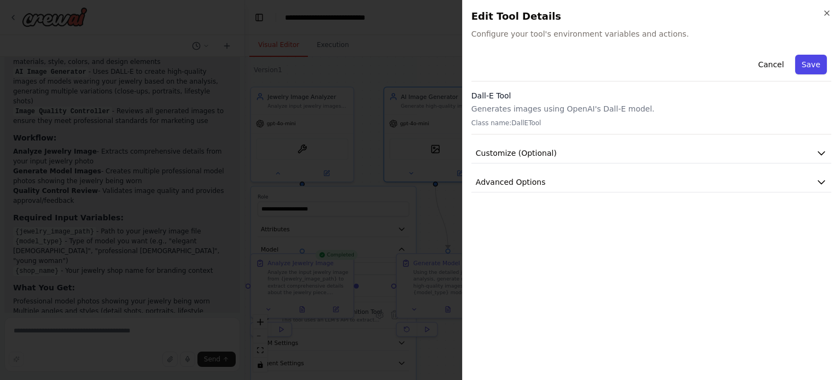 The image size is (840, 380). What do you see at coordinates (651, 153) in the screenshot?
I see `button: Customize (Optional)` at bounding box center [651, 153].